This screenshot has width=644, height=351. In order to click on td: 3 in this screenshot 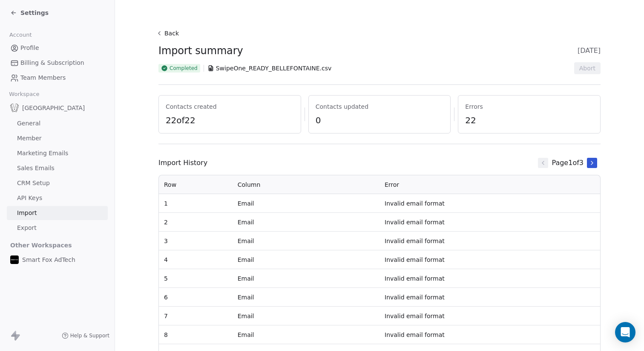, I will do `click(196, 241)`.